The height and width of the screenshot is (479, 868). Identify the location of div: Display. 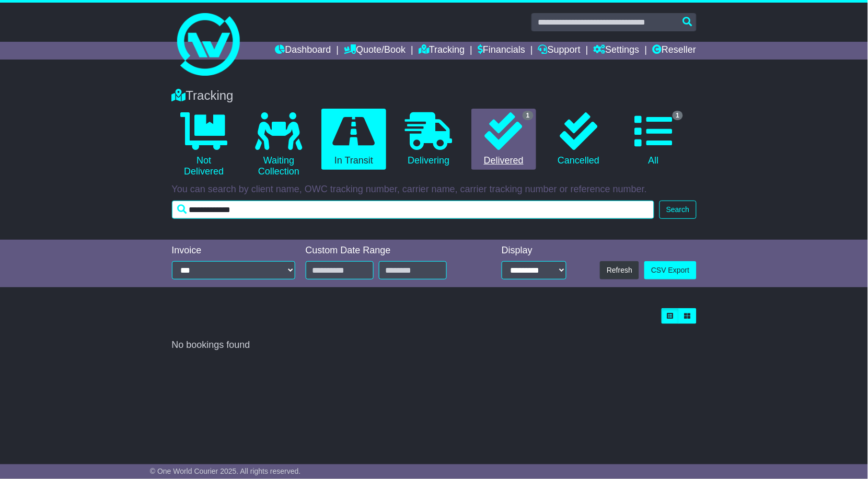
(534, 251).